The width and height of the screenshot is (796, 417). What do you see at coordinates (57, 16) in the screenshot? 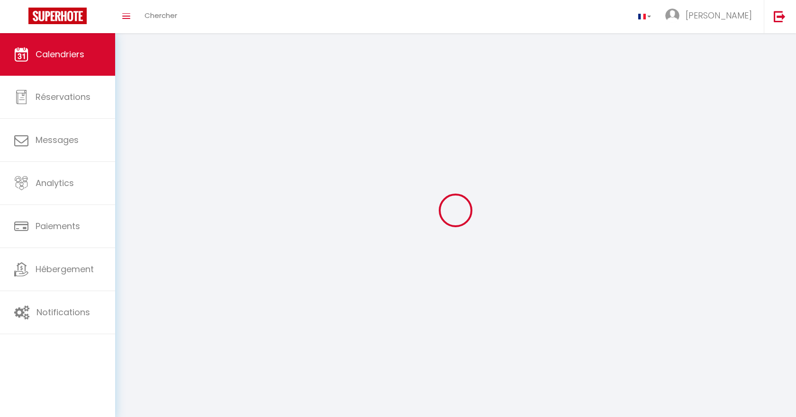
I see `img: Super Booking` at bounding box center [57, 16].